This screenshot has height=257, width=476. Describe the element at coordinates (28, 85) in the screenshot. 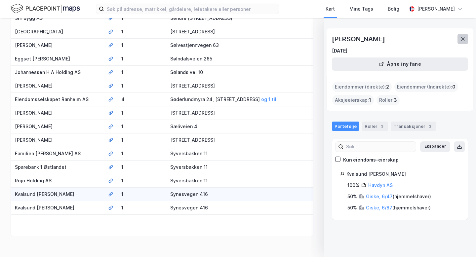

I see `div: Simen • 12m ago` at that location.